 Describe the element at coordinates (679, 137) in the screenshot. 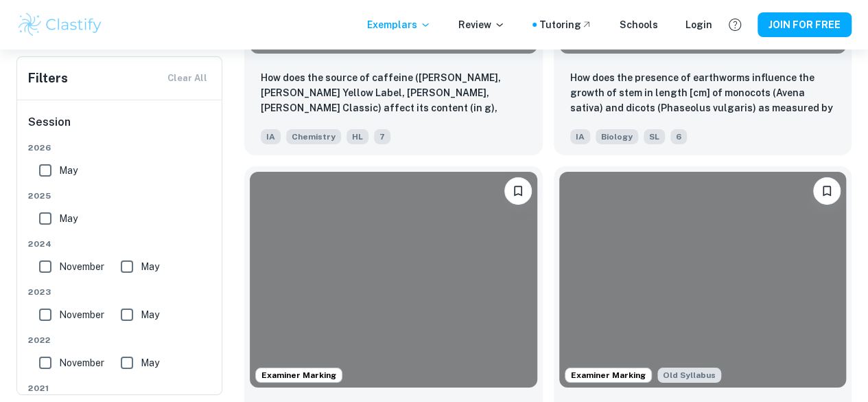

I see `span: 6` at that location.